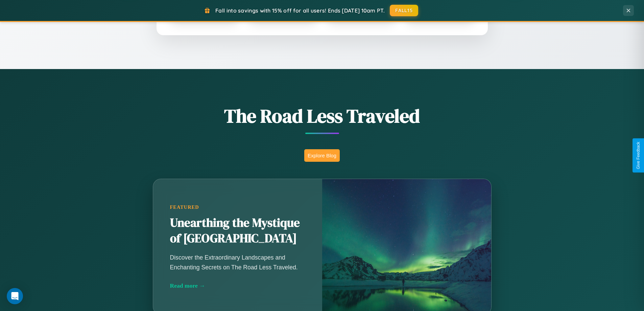 This screenshot has height=311, width=644. I want to click on p: Discover the Extraordinary Landscapes and Enchanting Secrets on The Road Less Traveled., so click(238, 262).